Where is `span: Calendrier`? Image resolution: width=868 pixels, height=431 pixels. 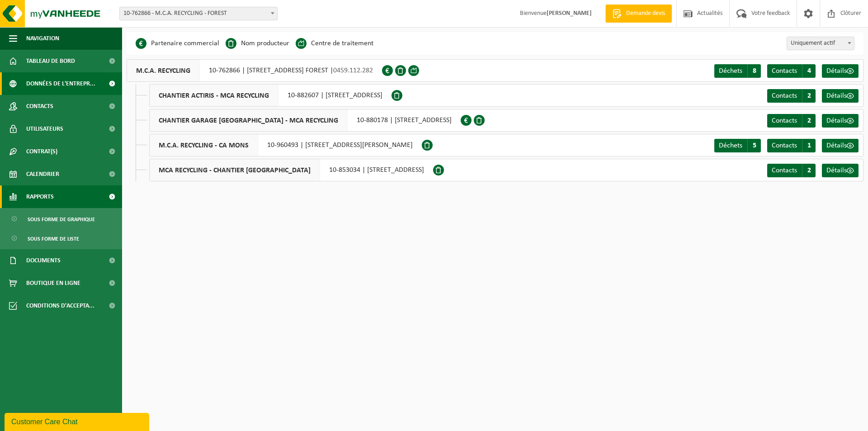
span: Calendrier is located at coordinates (42, 174).